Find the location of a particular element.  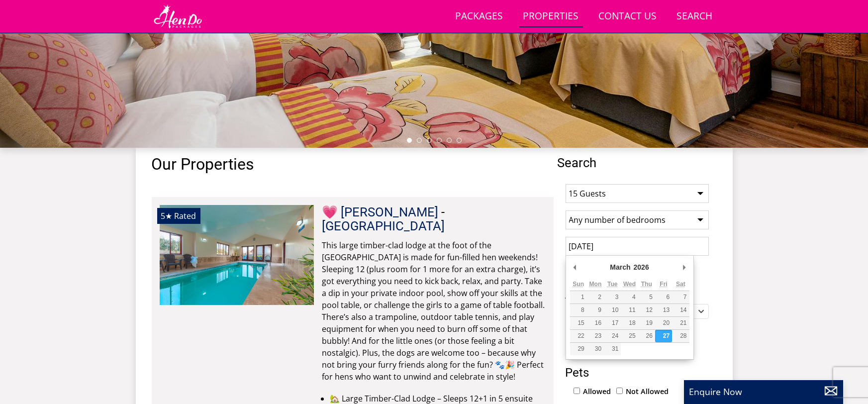

button: 5 is located at coordinates (647, 297).